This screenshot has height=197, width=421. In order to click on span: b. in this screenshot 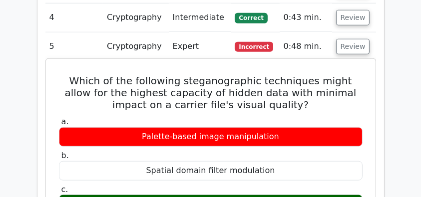, I will do `click(65, 155)`.